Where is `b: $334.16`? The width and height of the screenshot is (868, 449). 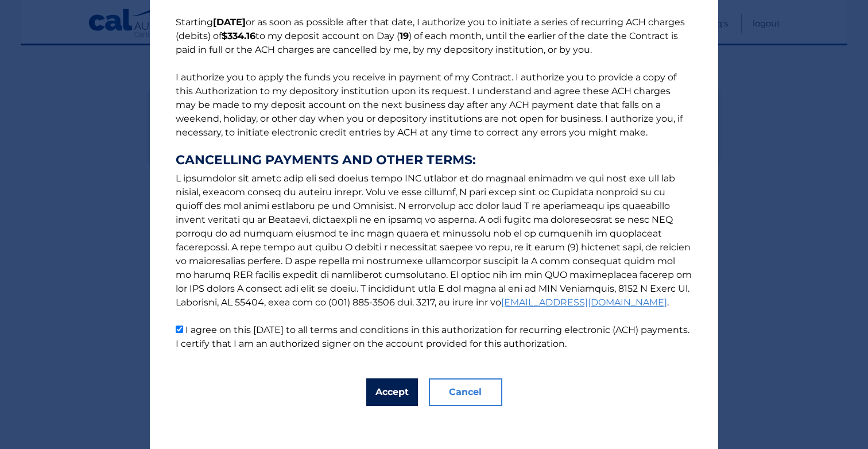
b: $334.16 is located at coordinates (238, 35).